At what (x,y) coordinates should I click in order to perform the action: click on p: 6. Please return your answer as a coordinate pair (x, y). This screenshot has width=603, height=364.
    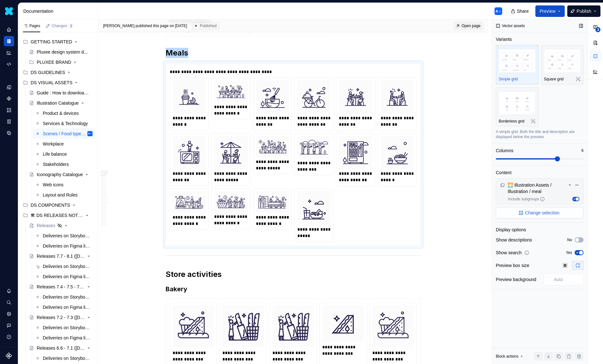
    Looking at the image, I should click on (582, 151).